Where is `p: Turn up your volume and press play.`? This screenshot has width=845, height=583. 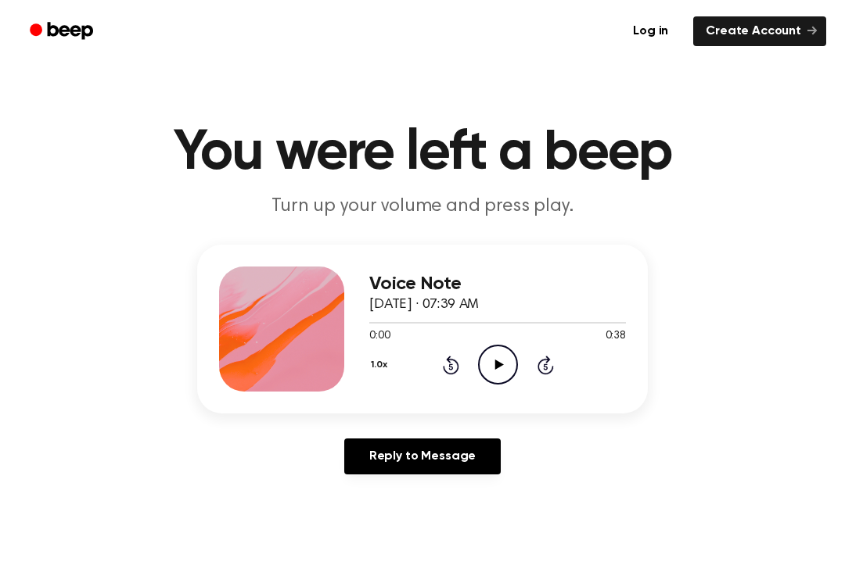 p: Turn up your volume and press play. is located at coordinates (422, 206).